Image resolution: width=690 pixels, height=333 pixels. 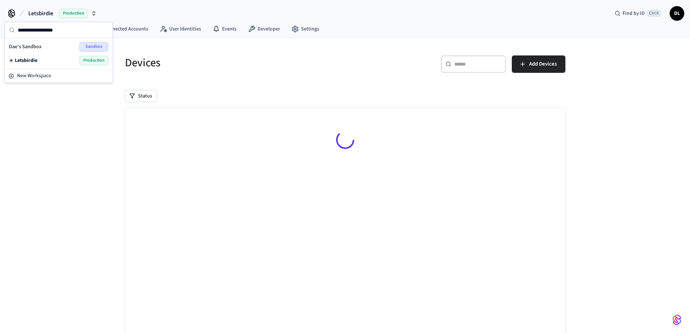 I want to click on button: Add Devices, so click(x=538, y=64).